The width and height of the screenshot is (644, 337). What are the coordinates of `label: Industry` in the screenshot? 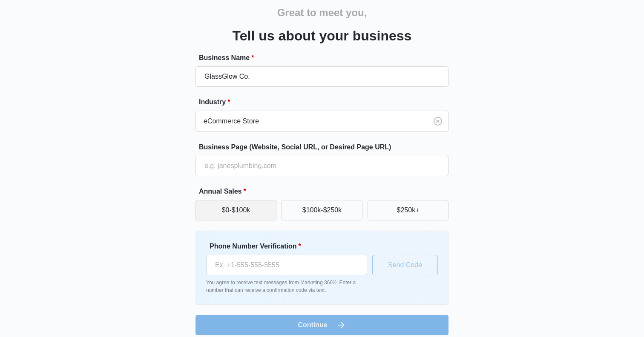 It's located at (326, 102).